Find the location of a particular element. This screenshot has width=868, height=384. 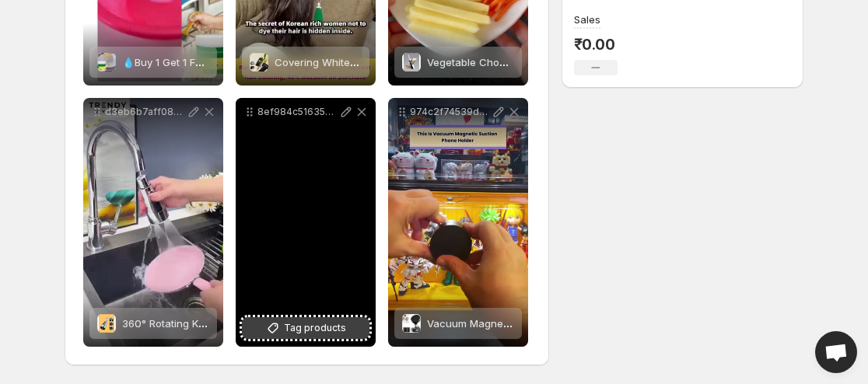

span: Vacuum Magnetic Suction Phone Holder is located at coordinates (525, 323).